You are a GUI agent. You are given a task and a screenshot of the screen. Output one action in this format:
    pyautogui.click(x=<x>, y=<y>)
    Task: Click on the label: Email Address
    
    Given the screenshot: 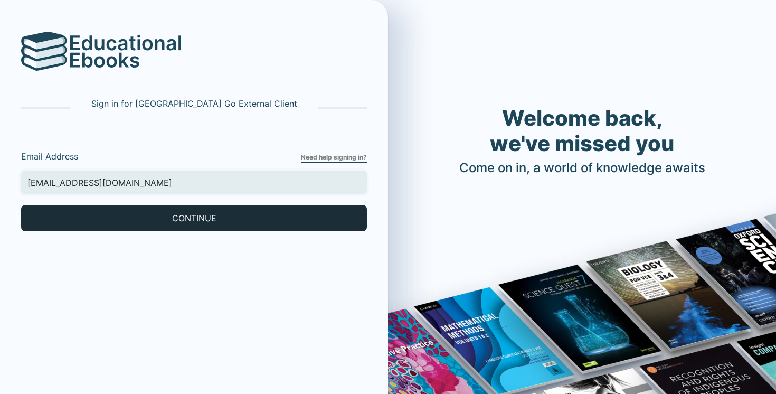 What is the action you would take?
    pyautogui.click(x=161, y=156)
    